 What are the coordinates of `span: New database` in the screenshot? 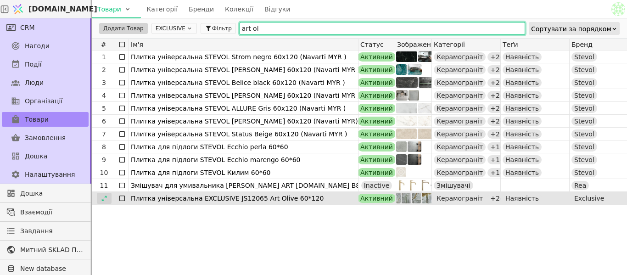 It's located at (52, 269).